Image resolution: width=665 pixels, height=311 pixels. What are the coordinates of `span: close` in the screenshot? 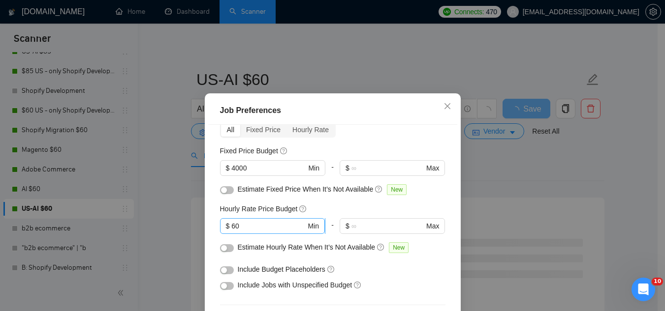 It's located at (447, 106).